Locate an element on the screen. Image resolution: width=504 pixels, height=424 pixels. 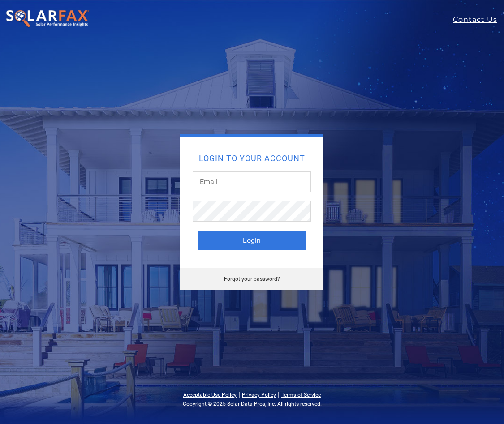
a: Privacy Policy is located at coordinates (259, 395).